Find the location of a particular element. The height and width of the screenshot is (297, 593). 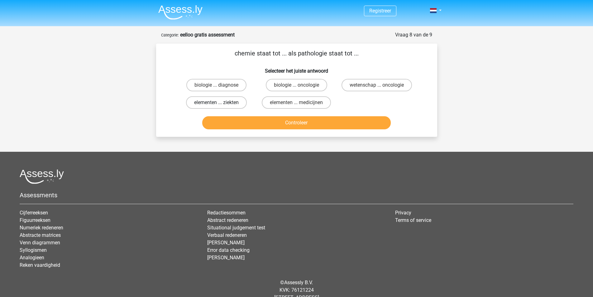

p: chemie staat tot ... als pathologie staat tot ... is located at coordinates (297, 53).